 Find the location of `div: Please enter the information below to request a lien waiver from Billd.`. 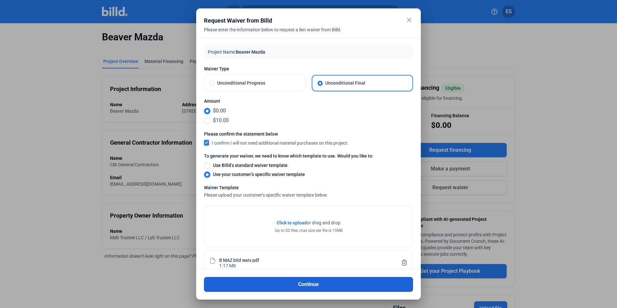

div: Please enter the information below to request a lien waiver from Billd. is located at coordinates (300, 34).